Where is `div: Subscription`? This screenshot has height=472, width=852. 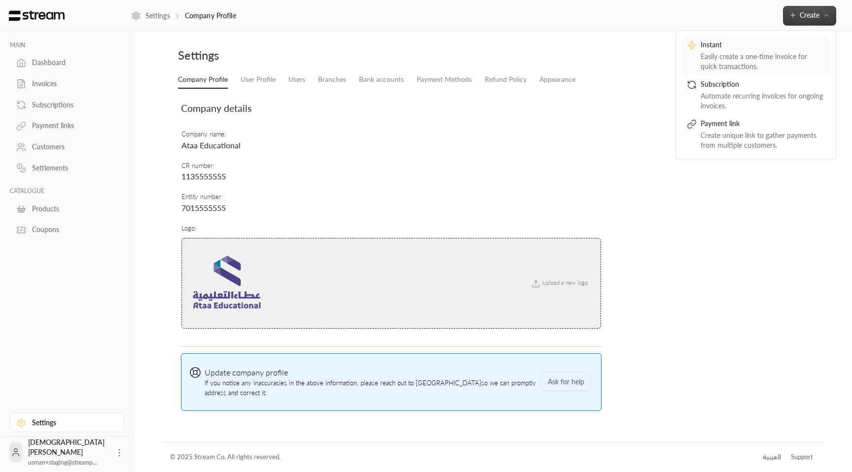 div: Subscription is located at coordinates (763, 85).